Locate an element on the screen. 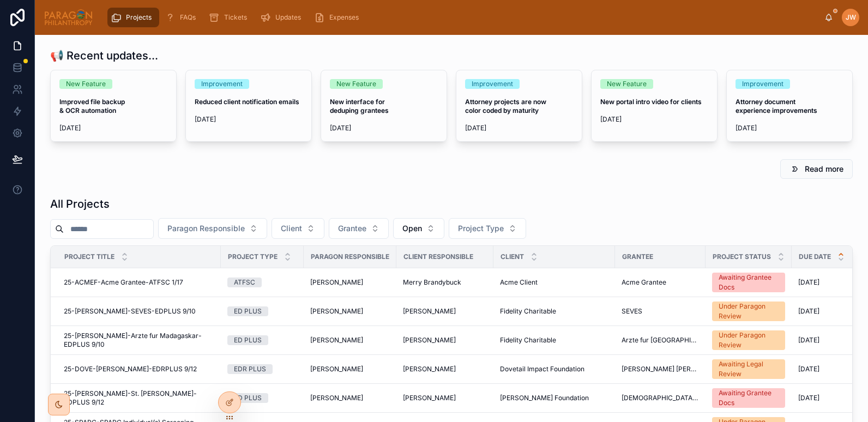  a: ATFSC is located at coordinates (263, 283).